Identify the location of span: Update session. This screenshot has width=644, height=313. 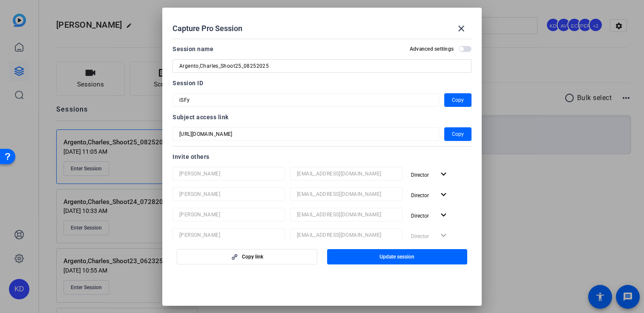
(397, 257).